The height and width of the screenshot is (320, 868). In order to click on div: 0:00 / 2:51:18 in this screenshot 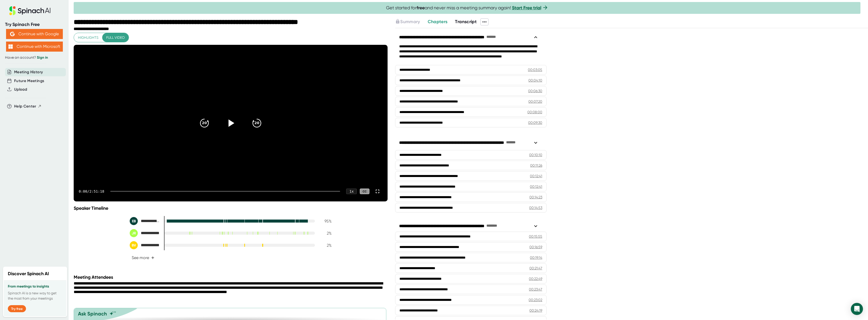, I will do `click(91, 192)`.